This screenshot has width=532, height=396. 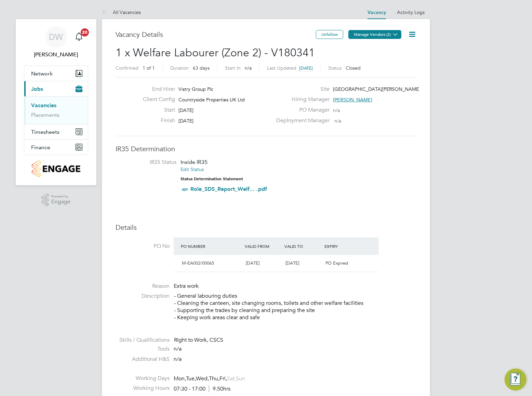 I want to click on label: PO No, so click(x=143, y=246).